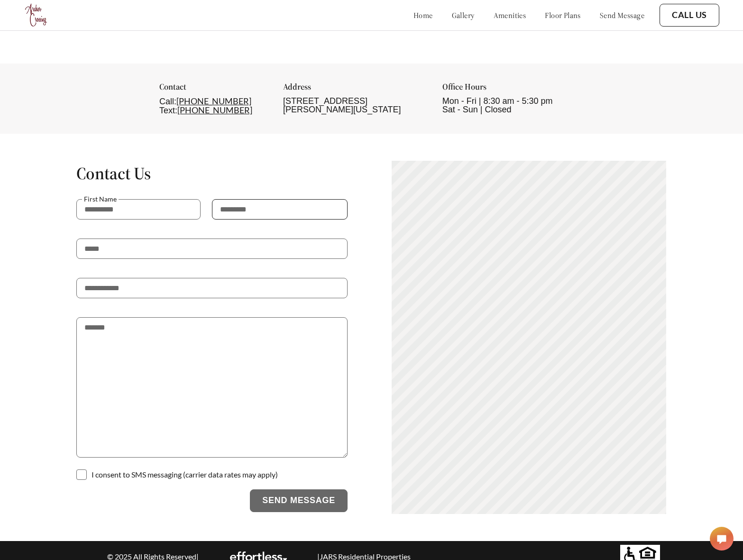  Describe the element at coordinates (212, 173) in the screenshot. I see `h1: Contact Us` at that location.